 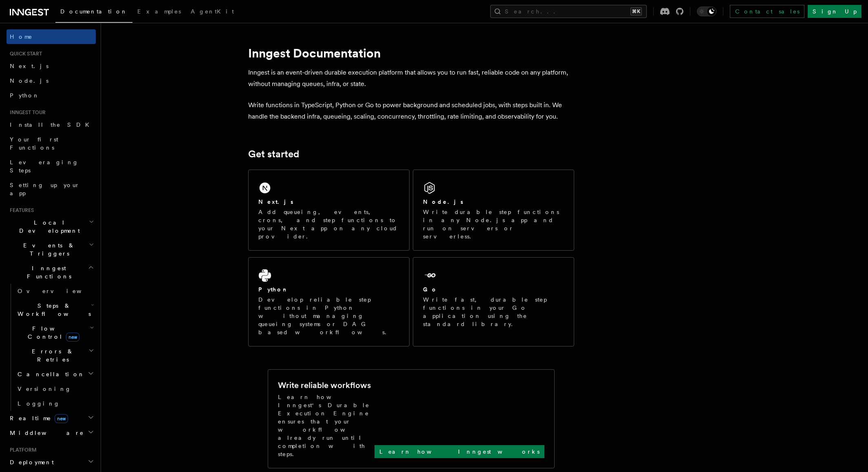 What do you see at coordinates (835, 12) in the screenshot?
I see `a: Sign Up` at bounding box center [835, 12].